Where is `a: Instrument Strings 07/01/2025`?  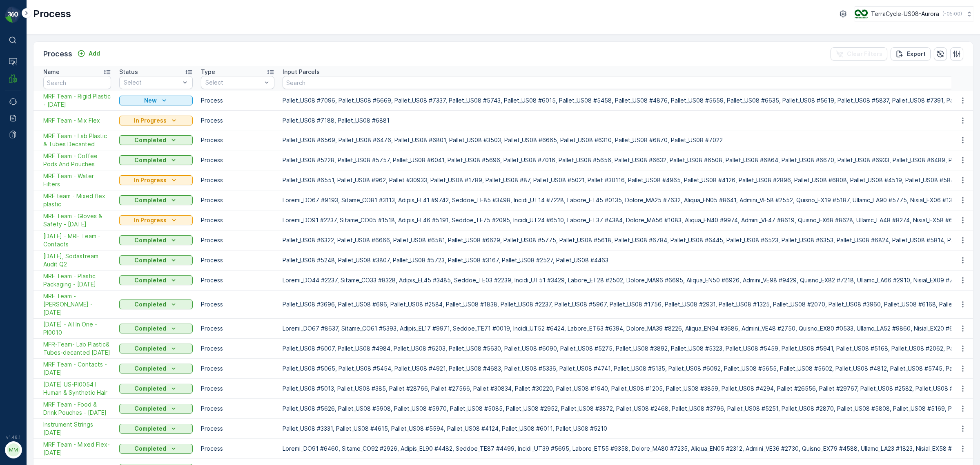 a: Instrument Strings 07/01/2025 is located at coordinates (77, 429).